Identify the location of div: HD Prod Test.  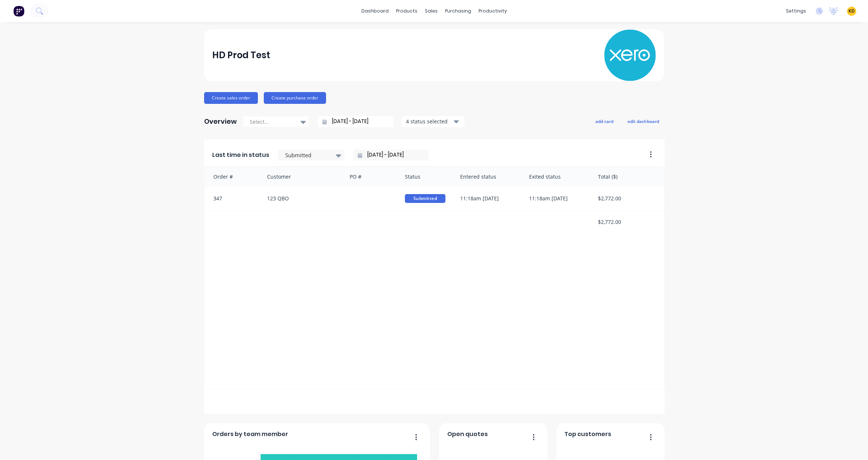
(241, 56).